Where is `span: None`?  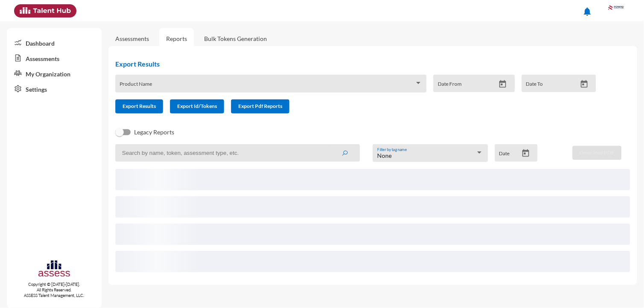
span: None is located at coordinates (385, 155).